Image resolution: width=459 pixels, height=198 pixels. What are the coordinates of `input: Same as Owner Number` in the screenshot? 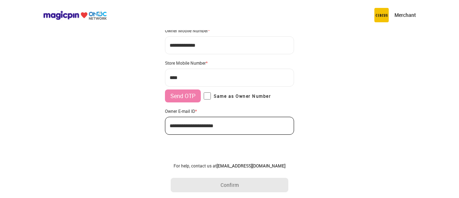 It's located at (207, 96).